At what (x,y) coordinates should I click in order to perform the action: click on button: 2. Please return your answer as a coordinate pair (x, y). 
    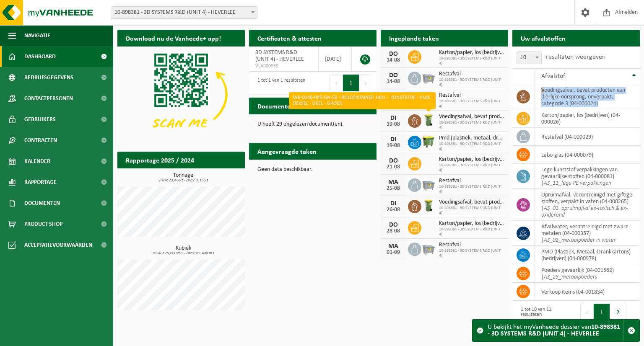
    Looking at the image, I should click on (618, 312).